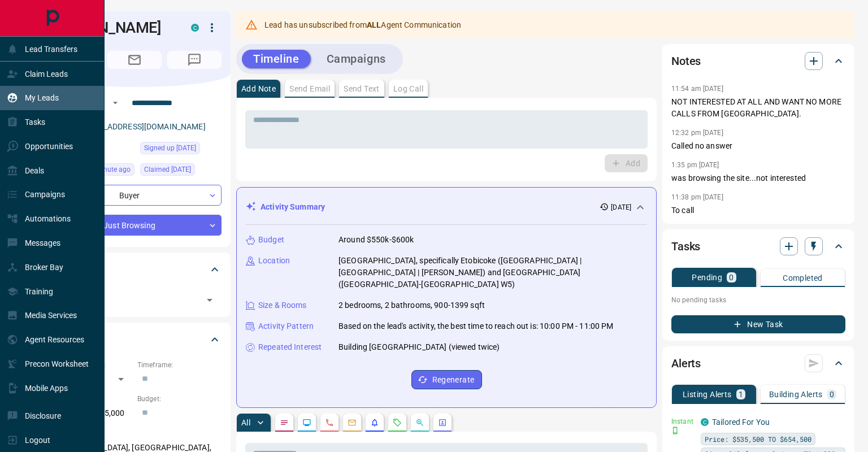  Describe the element at coordinates (376, 239) in the screenshot. I see `p: Around $550k-$600k` at that location.